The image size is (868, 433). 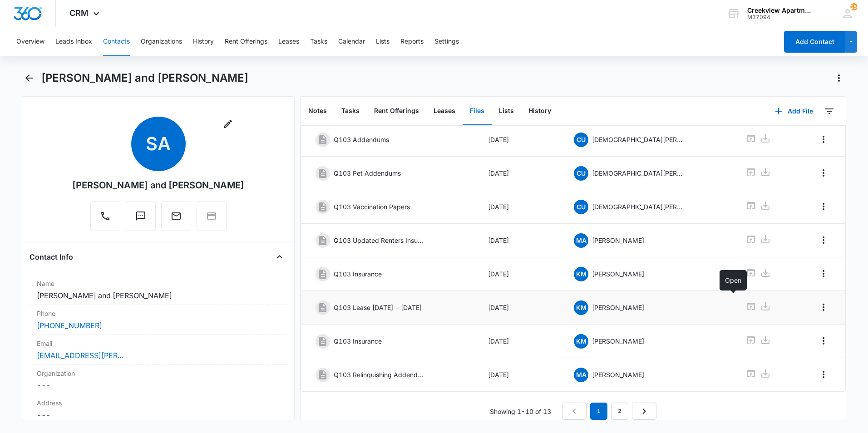 What do you see at coordinates (829, 111) in the screenshot?
I see `button: Filters` at bounding box center [829, 111].